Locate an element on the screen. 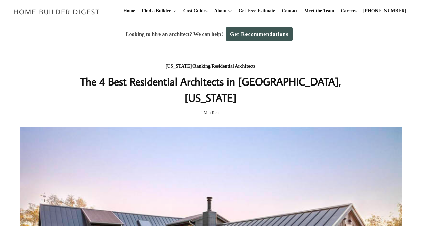 Image resolution: width=421 pixels, height=226 pixels. a: Residential Architects is located at coordinates (234, 66).